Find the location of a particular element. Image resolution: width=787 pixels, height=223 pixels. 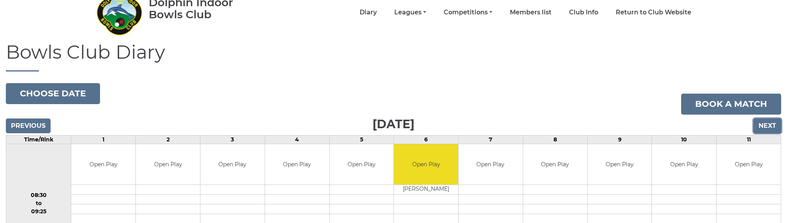

a: Club Info is located at coordinates (584, 12).